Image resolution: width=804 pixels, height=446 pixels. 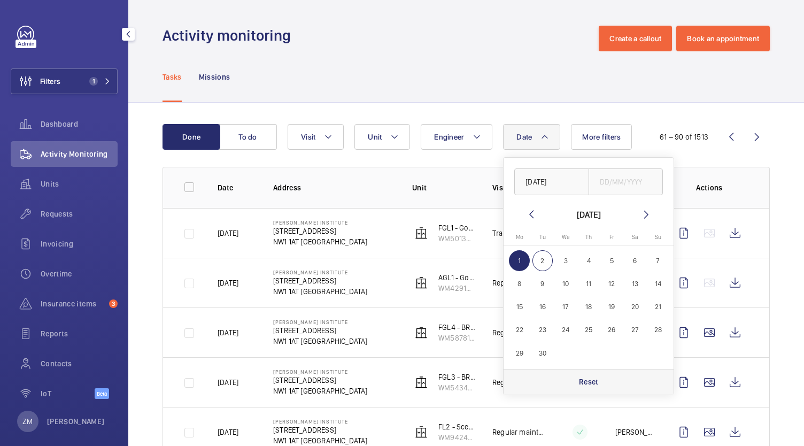 What do you see at coordinates (449, 137) in the screenshot?
I see `span: Engineer` at bounding box center [449, 137].